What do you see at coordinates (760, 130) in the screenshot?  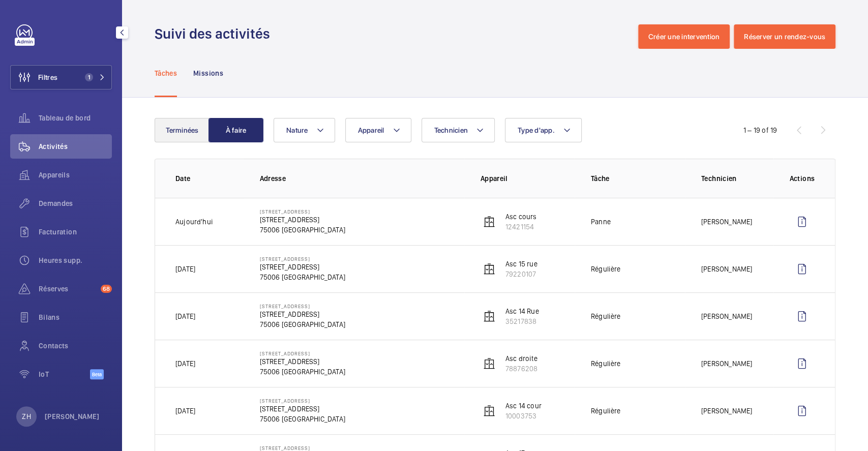 I see `div: 1 – 19 of 19` at bounding box center [760, 130].